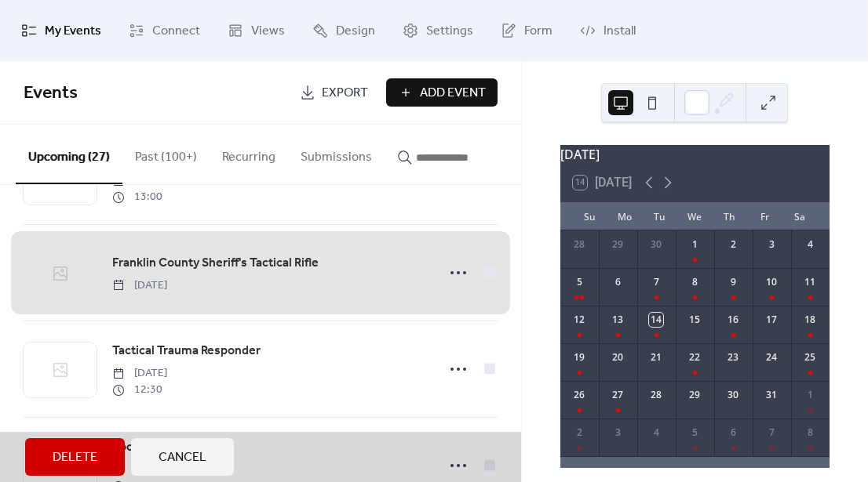 This screenshot has height=482, width=868. Describe the element at coordinates (732, 358) in the screenshot. I see `div: 23` at that location.